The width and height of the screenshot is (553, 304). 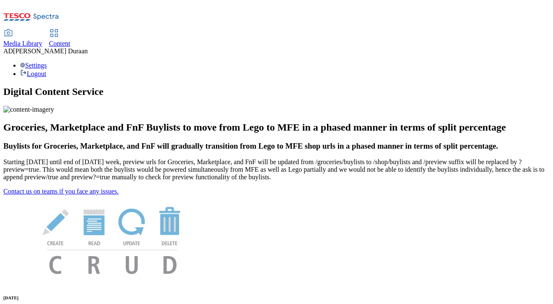 What do you see at coordinates (61, 191) in the screenshot?
I see `a: Contact us on teams if you face any issues.` at bounding box center [61, 191].